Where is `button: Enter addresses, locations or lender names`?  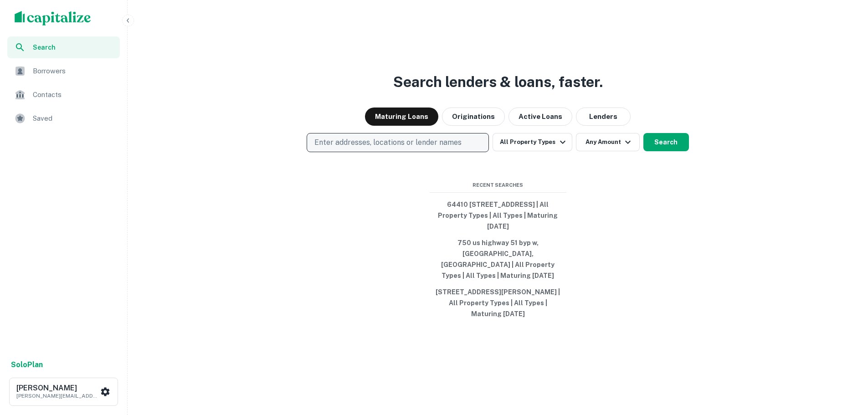
button: Enter addresses, locations or lender names is located at coordinates (398, 143).